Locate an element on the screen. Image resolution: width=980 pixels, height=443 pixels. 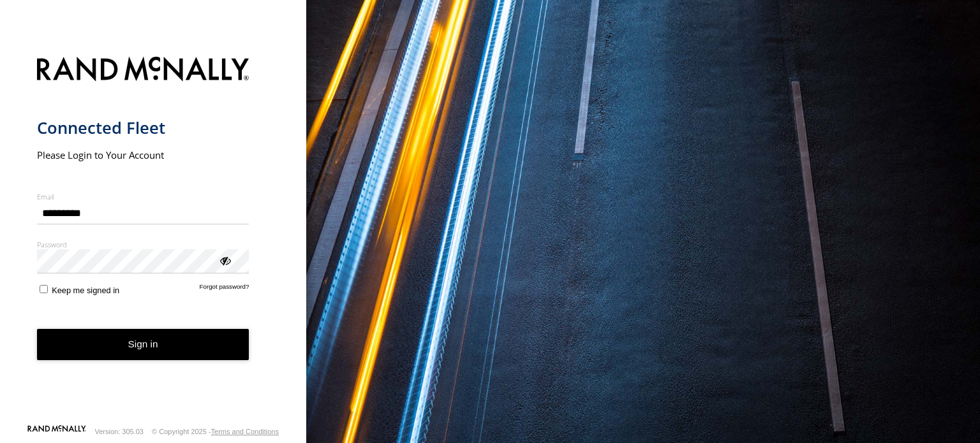
div: Version: 305.03 is located at coordinates (119, 432).